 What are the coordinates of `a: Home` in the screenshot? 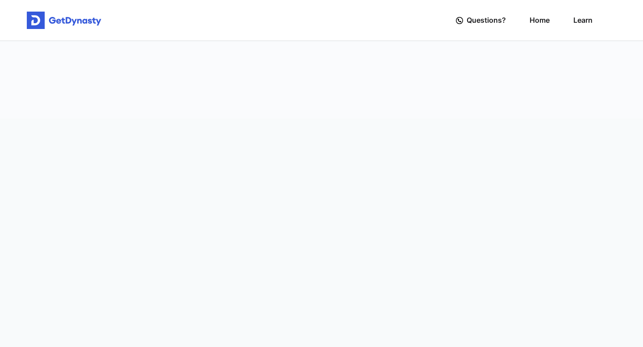 It's located at (539, 20).